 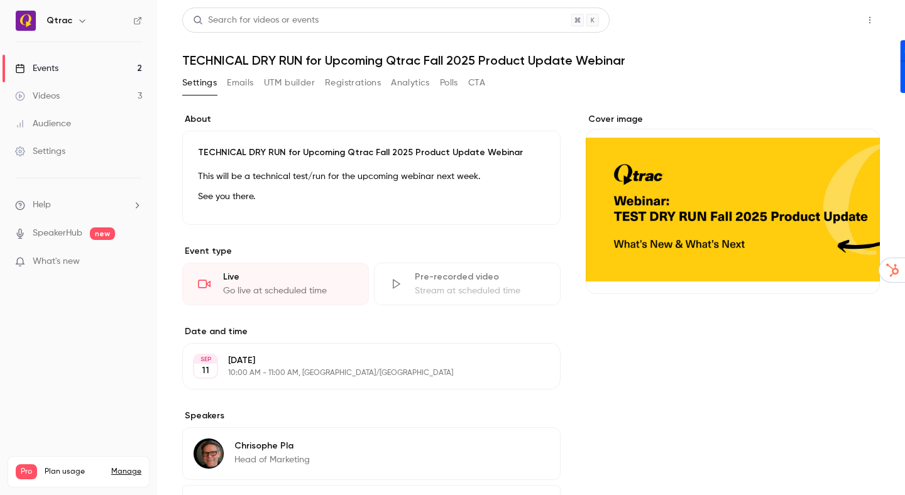 What do you see at coordinates (205, 371) in the screenshot?
I see `p: 11` at bounding box center [205, 371].